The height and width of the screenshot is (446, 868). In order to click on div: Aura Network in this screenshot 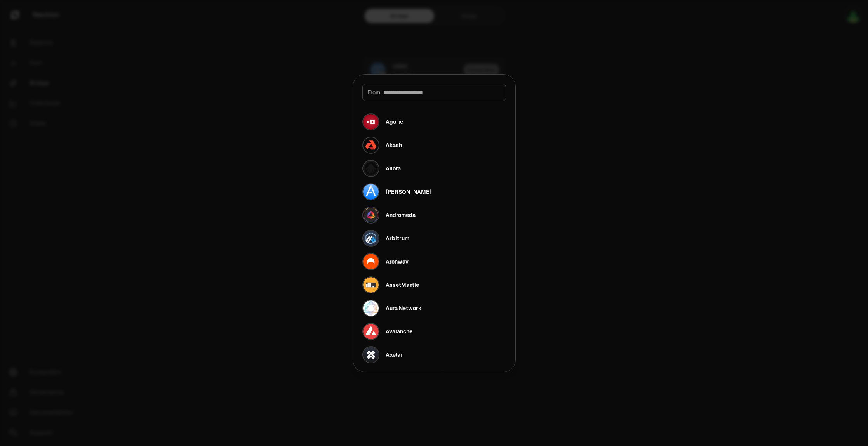, I will do `click(403, 308)`.